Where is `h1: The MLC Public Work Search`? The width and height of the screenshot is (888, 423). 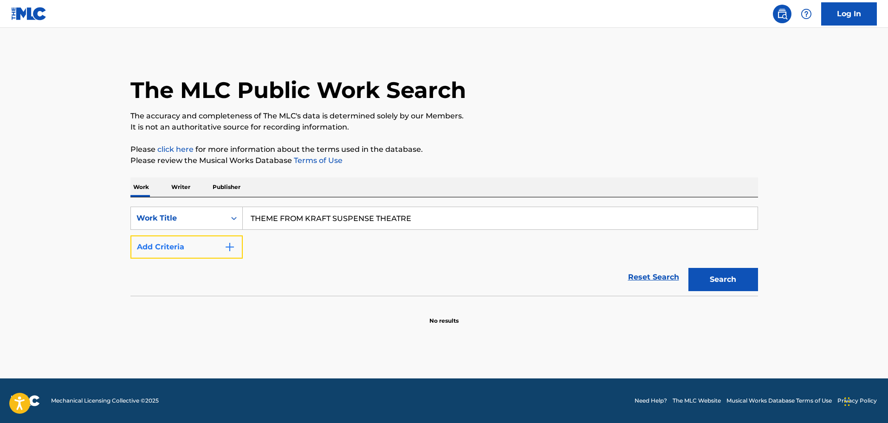
h1: The MLC Public Work Search is located at coordinates (298, 90).